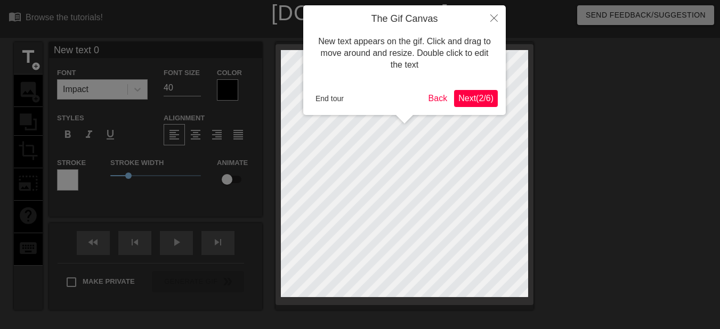  Describe the element at coordinates (76, 90) in the screenshot. I see `div: Impact` at that location.